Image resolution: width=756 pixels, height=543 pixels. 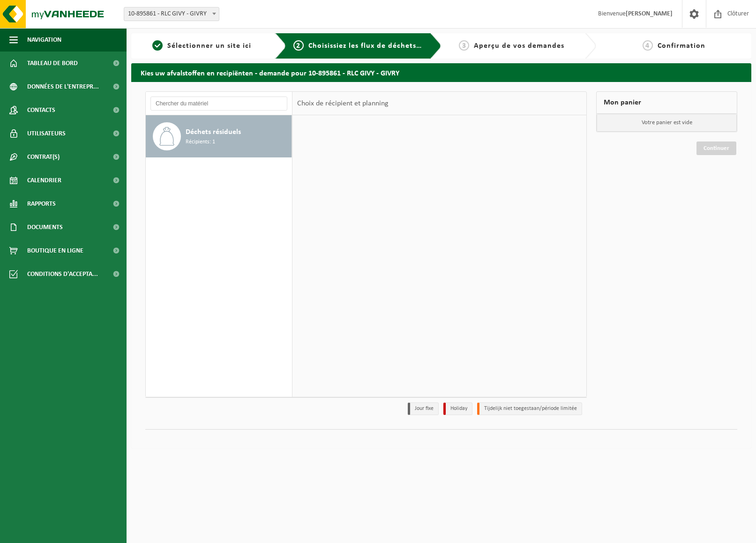 What do you see at coordinates (464, 46) in the screenshot?
I see `span: 3` at bounding box center [464, 46].